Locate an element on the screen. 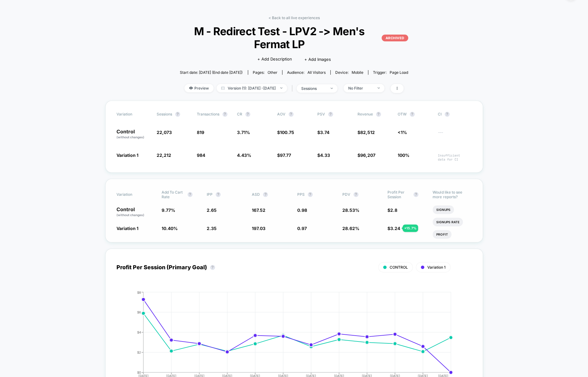  span: 4.33 is located at coordinates (325, 155).